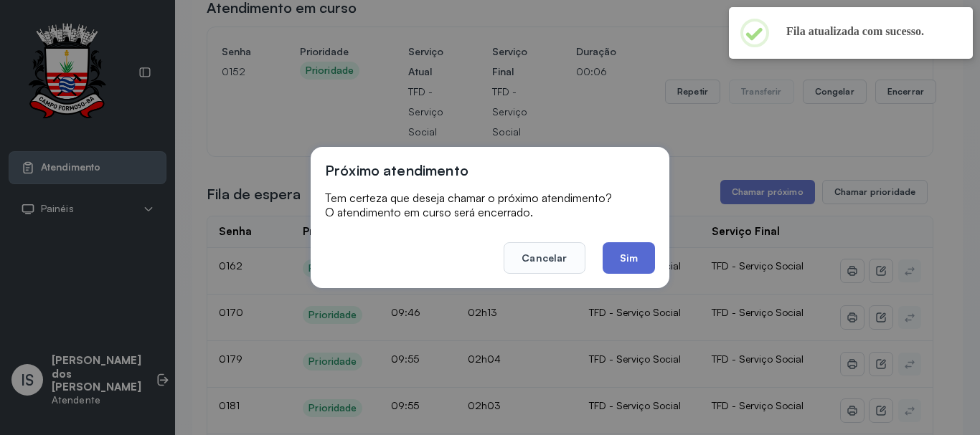  I want to click on h3: Próximo atendimento, so click(397, 170).